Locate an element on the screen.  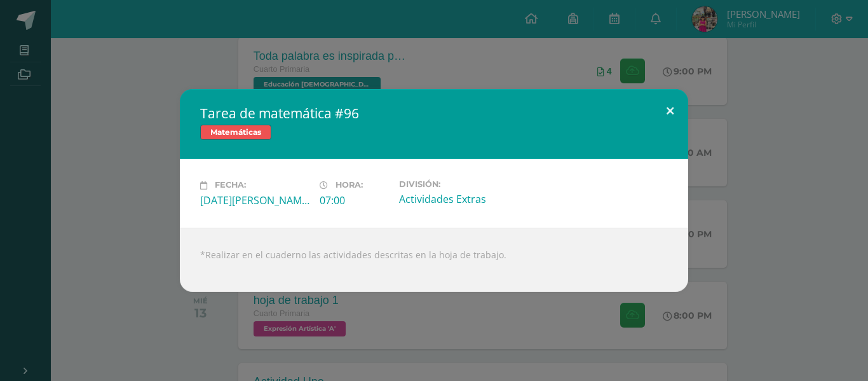
span: Matemáticas is located at coordinates (236, 132).